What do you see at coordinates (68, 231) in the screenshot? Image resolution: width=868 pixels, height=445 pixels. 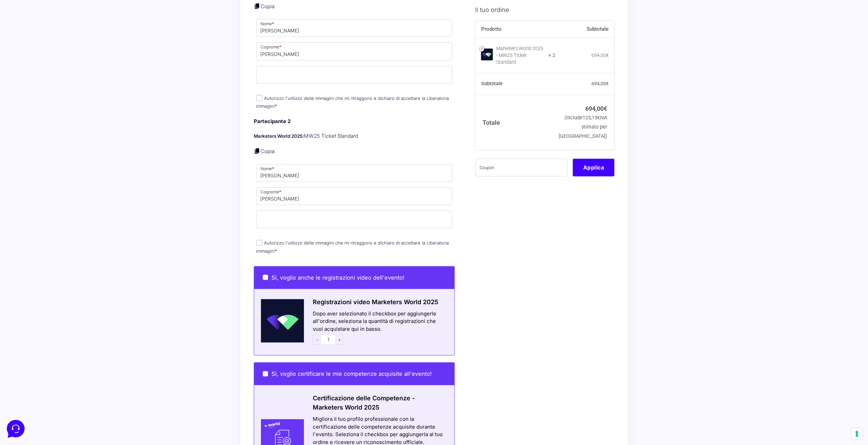 I see `p: Messaggi` at bounding box center [68, 231].